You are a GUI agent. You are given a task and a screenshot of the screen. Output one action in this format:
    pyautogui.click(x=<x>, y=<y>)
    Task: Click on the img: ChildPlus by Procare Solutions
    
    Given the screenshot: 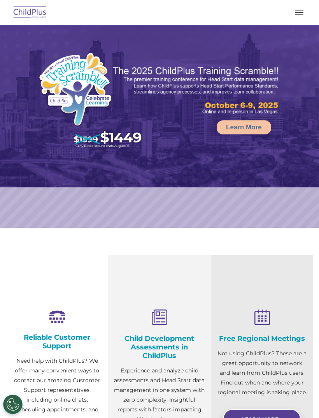 What is the action you would take?
    pyautogui.click(x=30, y=12)
    